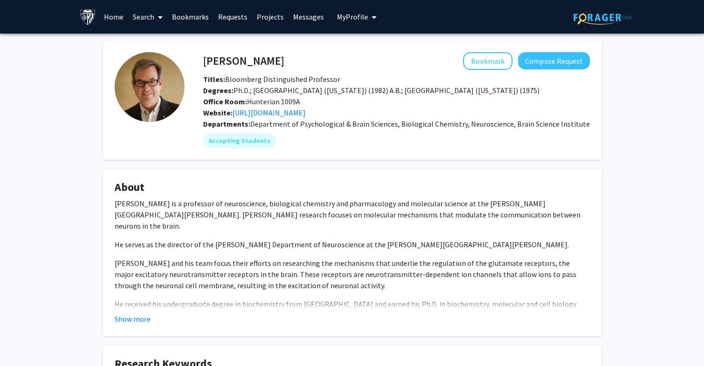  I want to click on b: Departments:, so click(226, 124).